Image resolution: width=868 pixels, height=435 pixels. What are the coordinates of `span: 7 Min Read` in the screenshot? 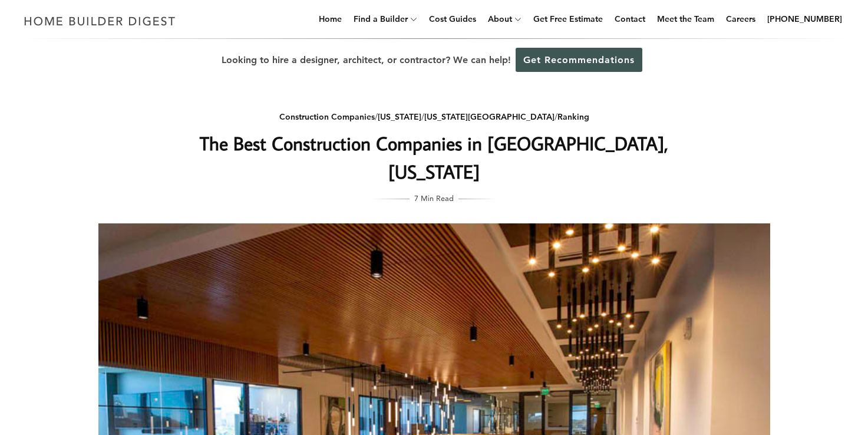 It's located at (434, 198).